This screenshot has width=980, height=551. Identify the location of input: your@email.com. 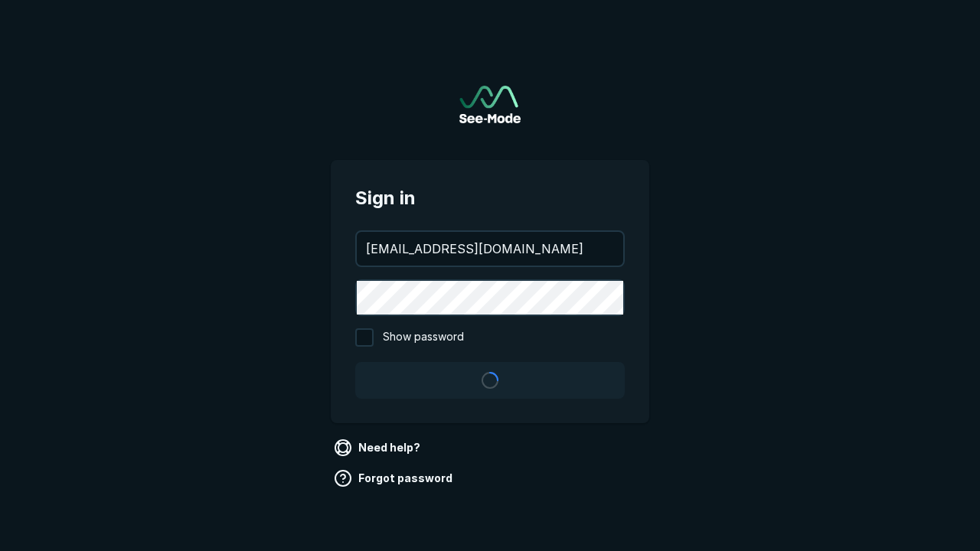
(490, 249).